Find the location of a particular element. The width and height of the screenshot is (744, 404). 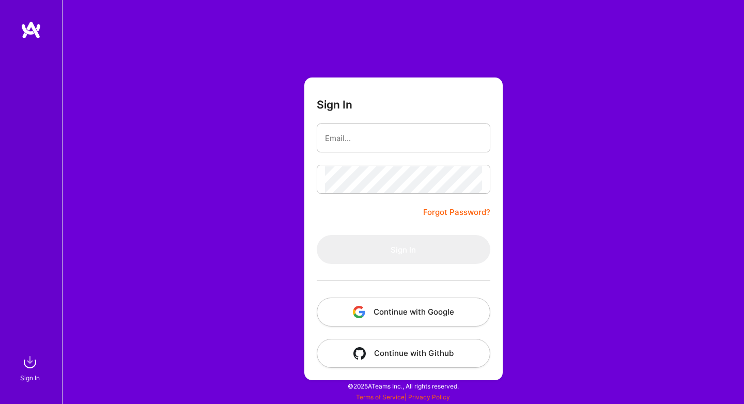

button: Continue with Github is located at coordinates (403, 353).